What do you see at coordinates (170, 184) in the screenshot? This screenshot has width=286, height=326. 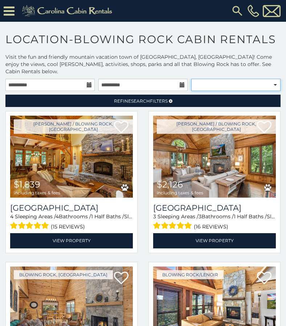 I see `span: $2,126` at bounding box center [170, 184].